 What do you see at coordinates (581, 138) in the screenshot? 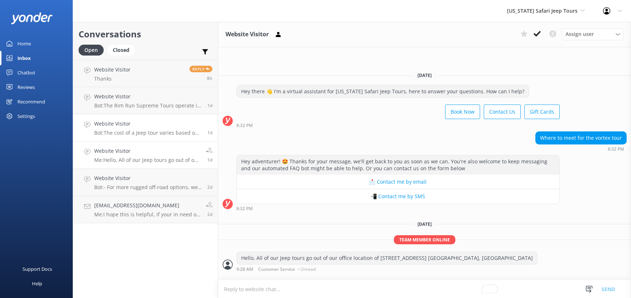
I see `div: Where to meet for the vortex tour` at bounding box center [581, 138].